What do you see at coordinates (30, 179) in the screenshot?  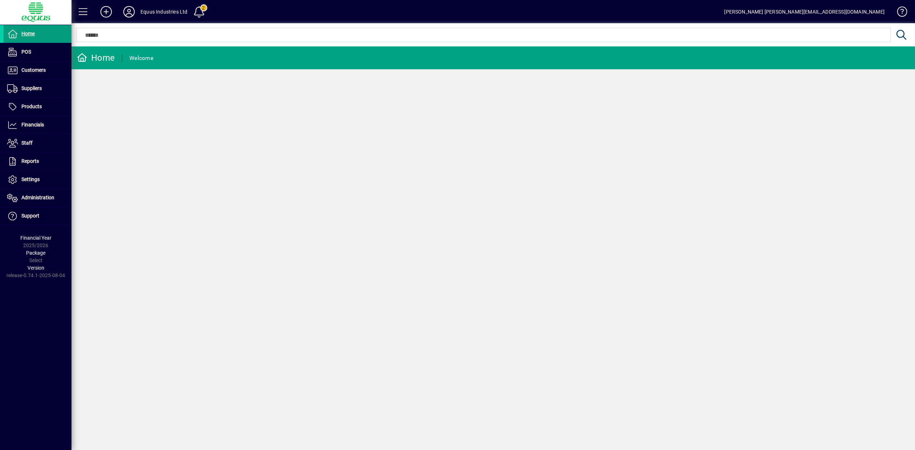 I see `span: Settings` at bounding box center [30, 179].